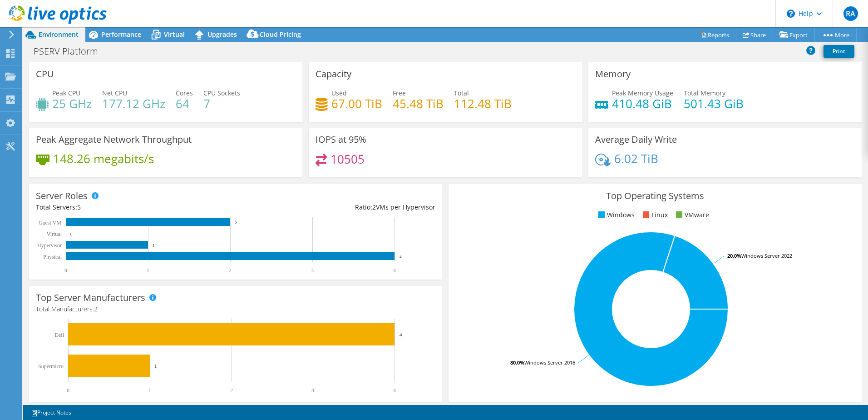 Image resolution: width=868 pixels, height=420 pixels. Describe the element at coordinates (53, 257) in the screenshot. I see `text: Physical` at that location.